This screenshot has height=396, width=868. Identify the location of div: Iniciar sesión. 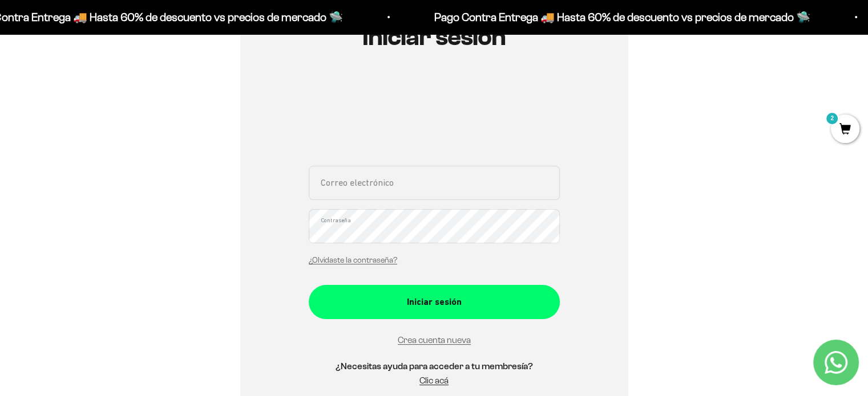
(434, 302).